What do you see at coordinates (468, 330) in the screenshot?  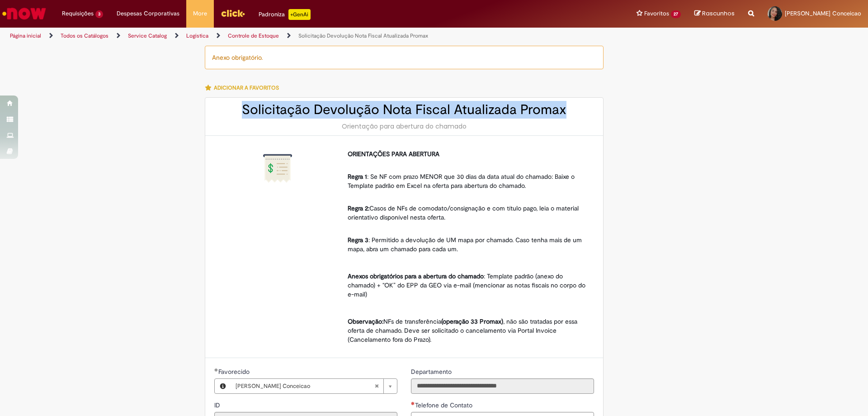 I see `p: NFs de transferência , não são tratadas por essa oferta de chamado. Deve ser solicitado o cancela...` at bounding box center [468, 330].